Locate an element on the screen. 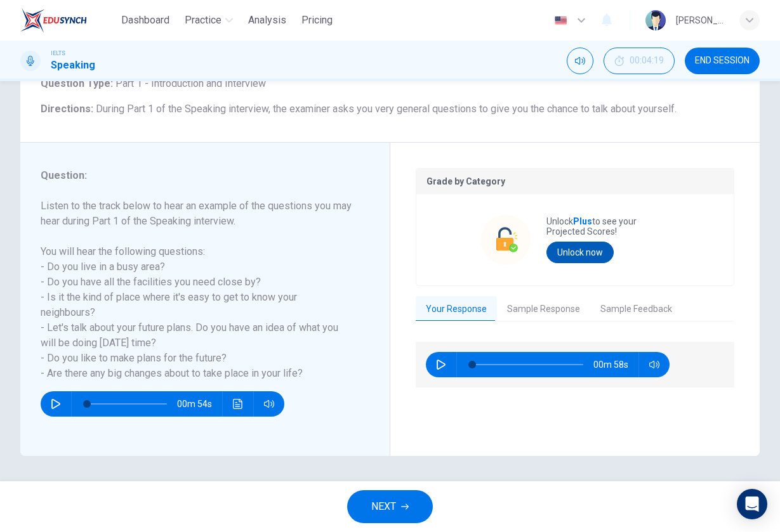  div: Hide is located at coordinates (639, 61).